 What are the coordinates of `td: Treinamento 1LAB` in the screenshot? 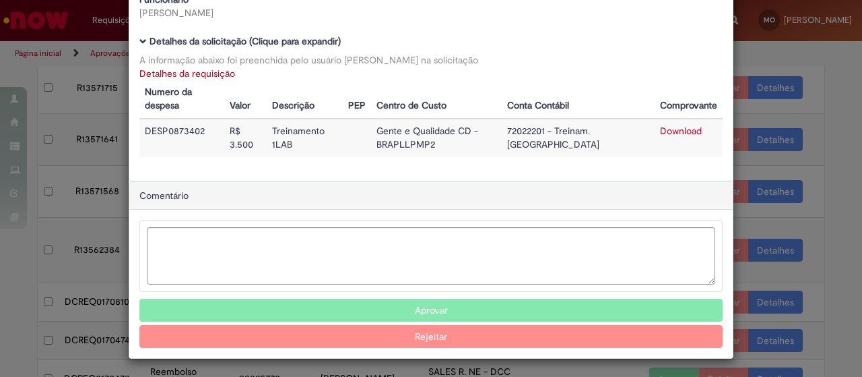 It's located at (305, 137).